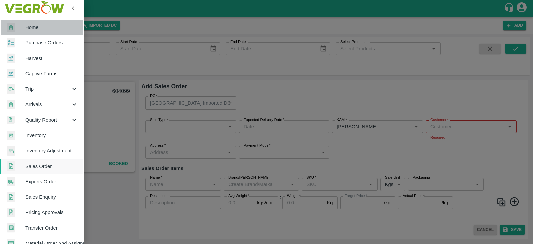 The width and height of the screenshot is (533, 244). I want to click on span: Arrivals, so click(48, 104).